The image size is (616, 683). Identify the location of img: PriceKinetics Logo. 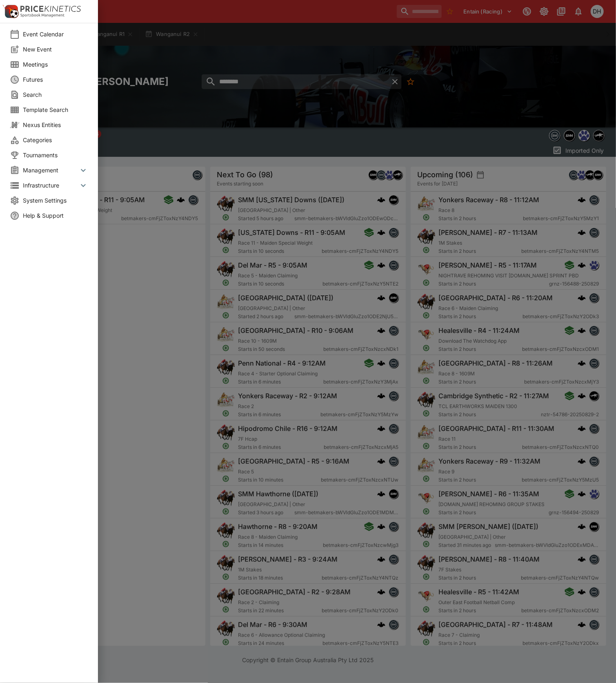
(11, 11).